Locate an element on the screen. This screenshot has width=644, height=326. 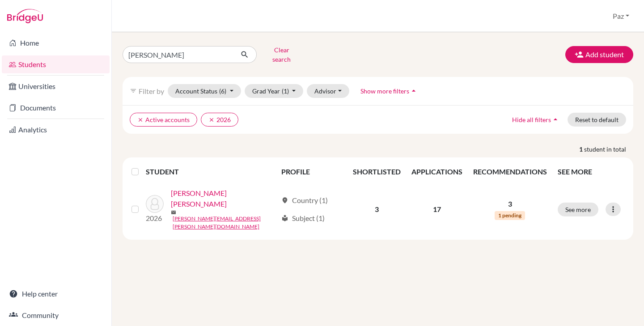
button: Grad Year(1) is located at coordinates (274, 91).